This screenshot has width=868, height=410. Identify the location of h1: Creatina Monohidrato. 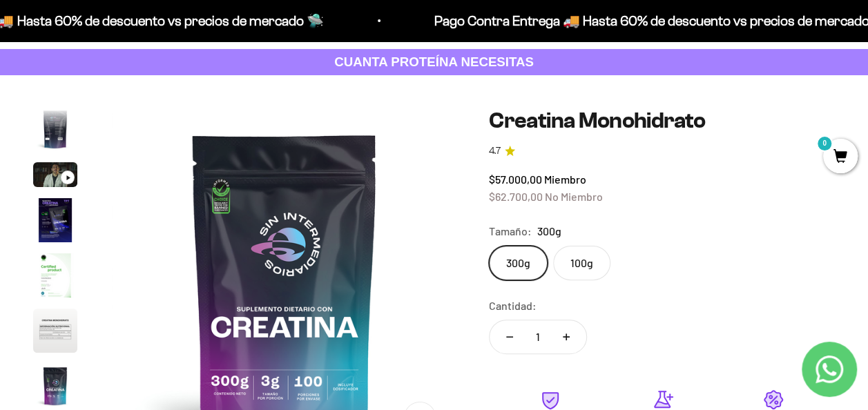
(661, 120).